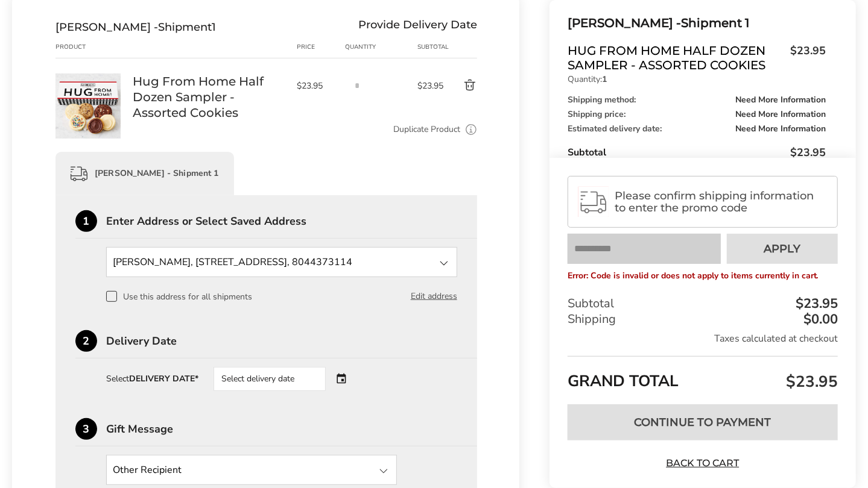 This screenshot has width=868, height=488. Describe the element at coordinates (135, 27) in the screenshot. I see `div: Shipment` at that location.